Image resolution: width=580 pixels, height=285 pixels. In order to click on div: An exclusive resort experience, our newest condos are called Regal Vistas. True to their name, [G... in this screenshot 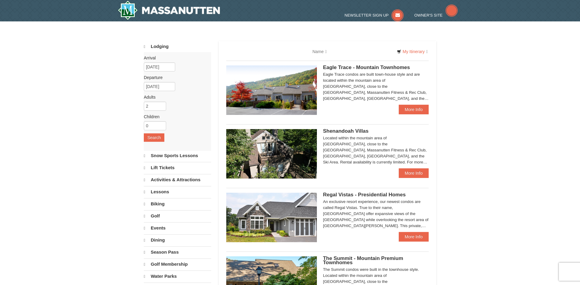, I will do `click(376, 214)`.